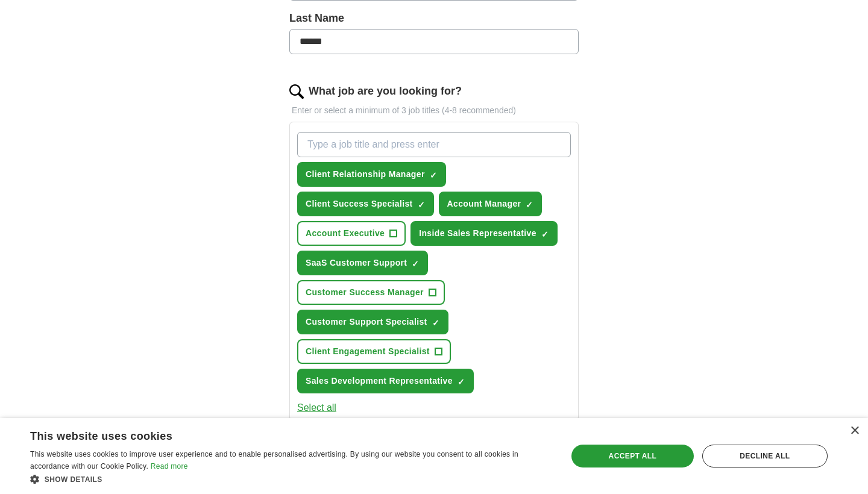 This screenshot has width=868, height=494. What do you see at coordinates (169, 467) in the screenshot?
I see `a: Read more, opens a new window` at bounding box center [169, 467].